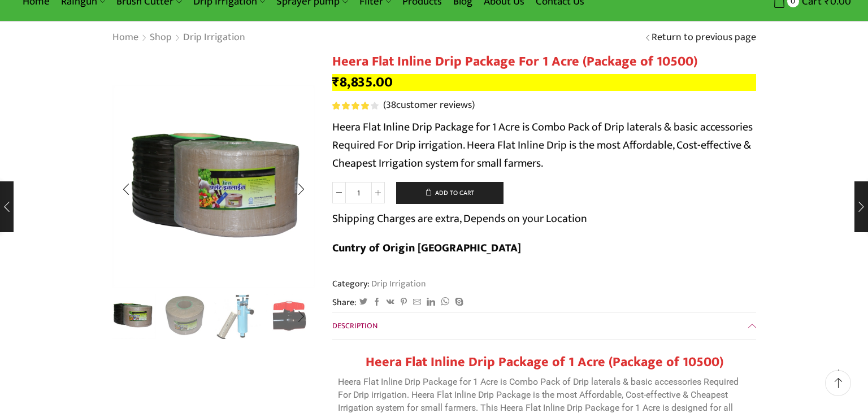  I want to click on p: Heera Flat Inline Drip Package for 1 Acre is Combo Pack of Drip laterals & basic accessories Requ..., so click(544, 146).